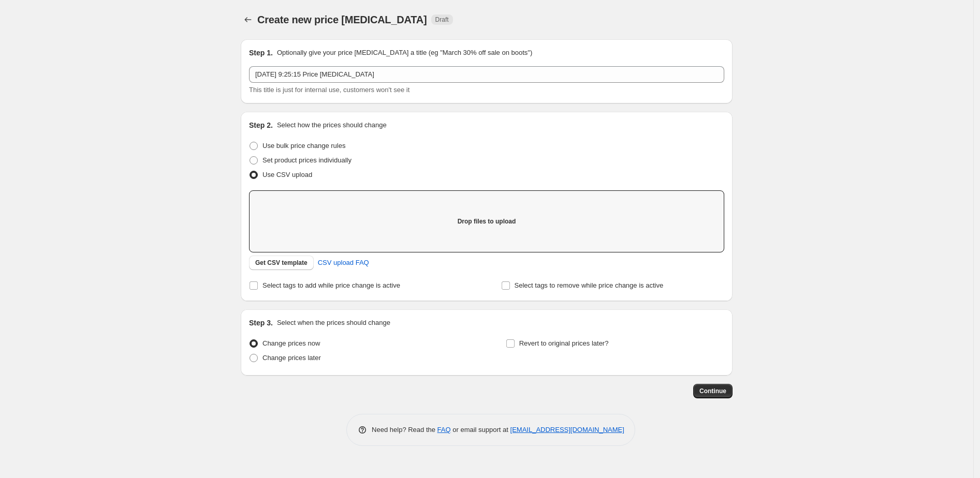 This screenshot has height=478, width=980. I want to click on span: Change prices now, so click(291, 343).